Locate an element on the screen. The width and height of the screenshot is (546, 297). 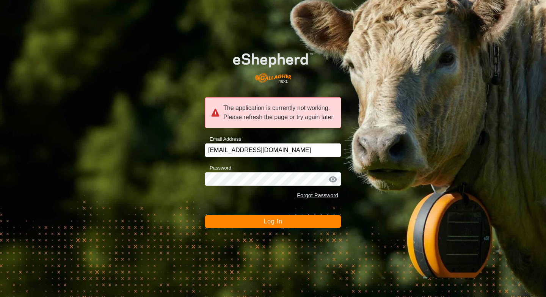
input: Email Address is located at coordinates (273, 150).